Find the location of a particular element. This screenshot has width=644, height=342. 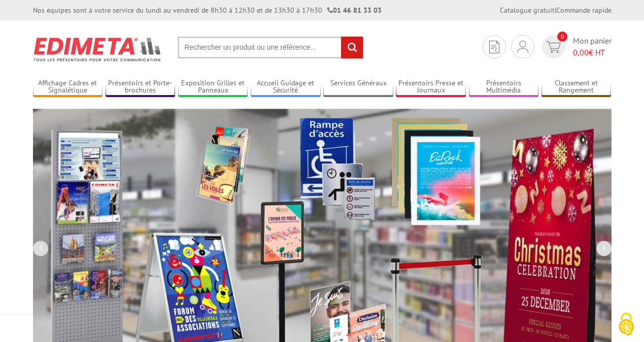

div: Nos équipes sont à votre service du lundi au vendredi de 8h30 à 12h30 et de 13h30 à 17h30 is located at coordinates (207, 10).